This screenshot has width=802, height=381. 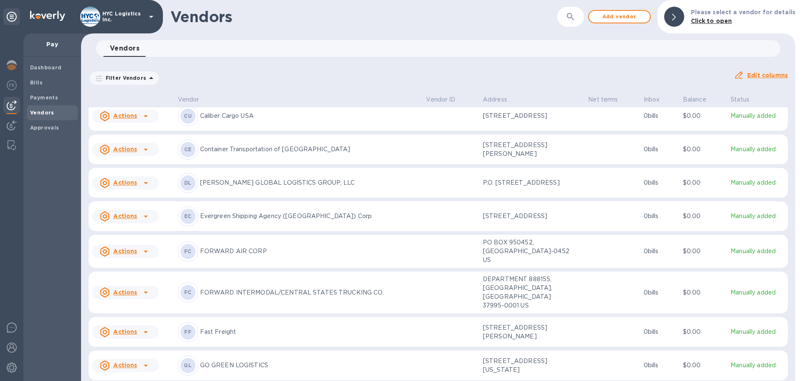 What do you see at coordinates (44, 97) in the screenshot?
I see `b: Payments` at bounding box center [44, 97].